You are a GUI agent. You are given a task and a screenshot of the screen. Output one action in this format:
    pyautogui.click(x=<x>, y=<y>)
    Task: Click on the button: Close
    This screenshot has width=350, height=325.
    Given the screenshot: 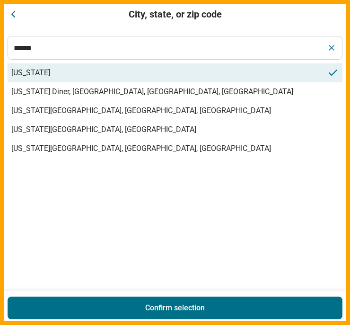 What is the action you would take?
    pyautogui.click(x=13, y=14)
    